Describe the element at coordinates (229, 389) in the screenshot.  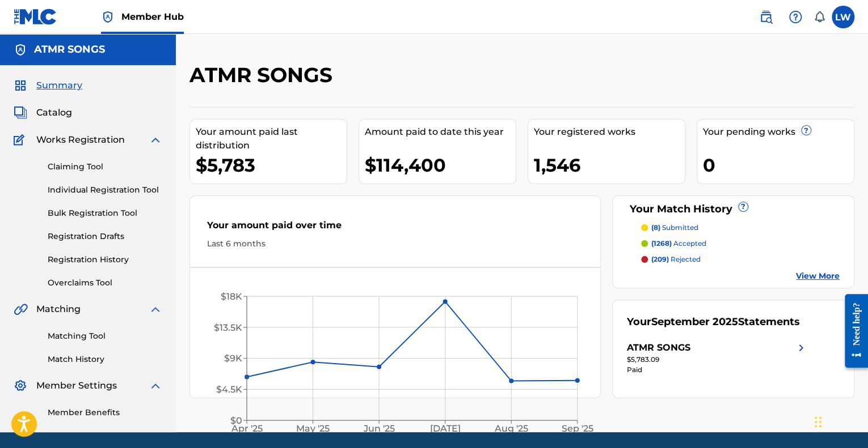
I see `tspan: $4.5K` at that location.